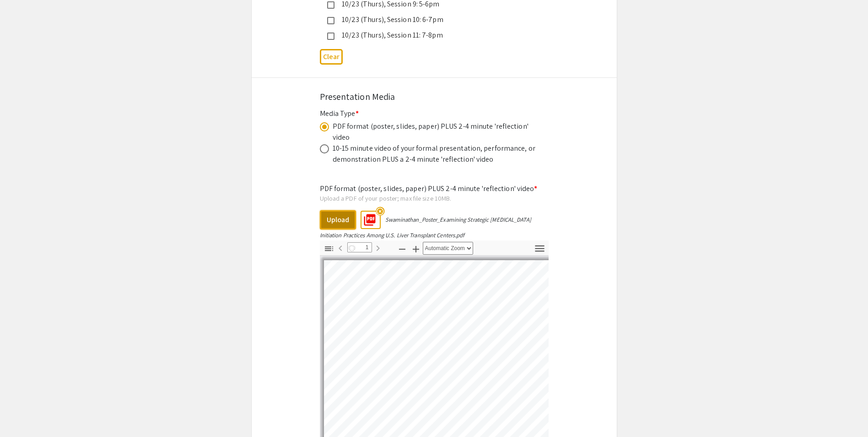 This screenshot has width=868, height=437. What do you see at coordinates (434, 97) in the screenshot?
I see `div: Presentation Media` at bounding box center [434, 97].